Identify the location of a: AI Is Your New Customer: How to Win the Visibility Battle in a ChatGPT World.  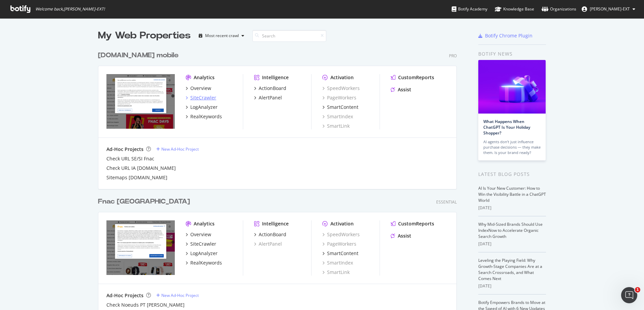
(512, 194).